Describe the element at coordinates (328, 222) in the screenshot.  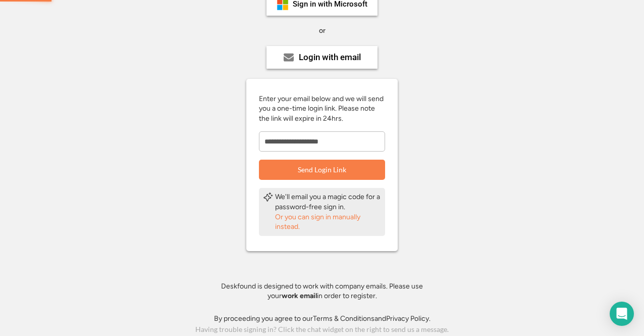
I see `div: Or you can sign in manually instead.` at that location.